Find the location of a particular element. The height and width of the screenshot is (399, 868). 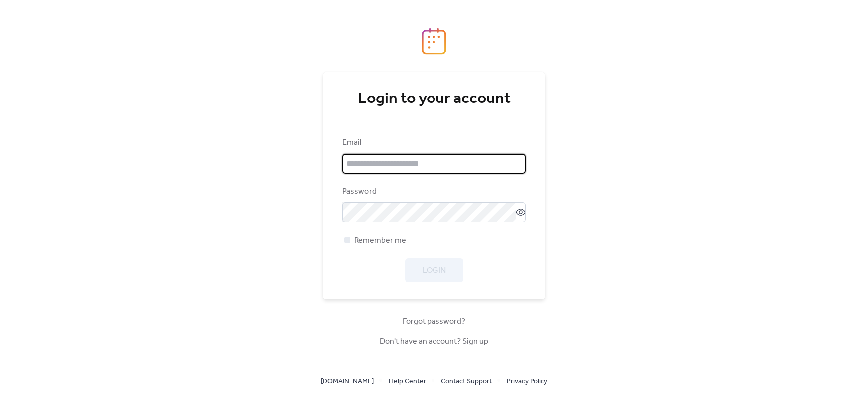

a: Privacy Policy is located at coordinates (528, 381).